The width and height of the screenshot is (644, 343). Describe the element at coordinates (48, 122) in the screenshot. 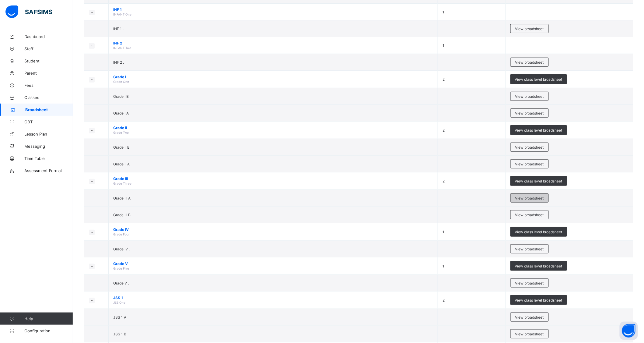

I see `span: CBT` at that location.